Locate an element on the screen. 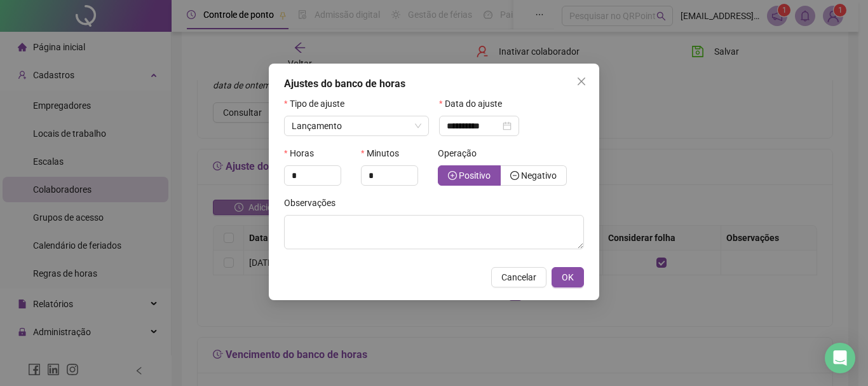 The width and height of the screenshot is (868, 386). span: OK is located at coordinates (567, 277).